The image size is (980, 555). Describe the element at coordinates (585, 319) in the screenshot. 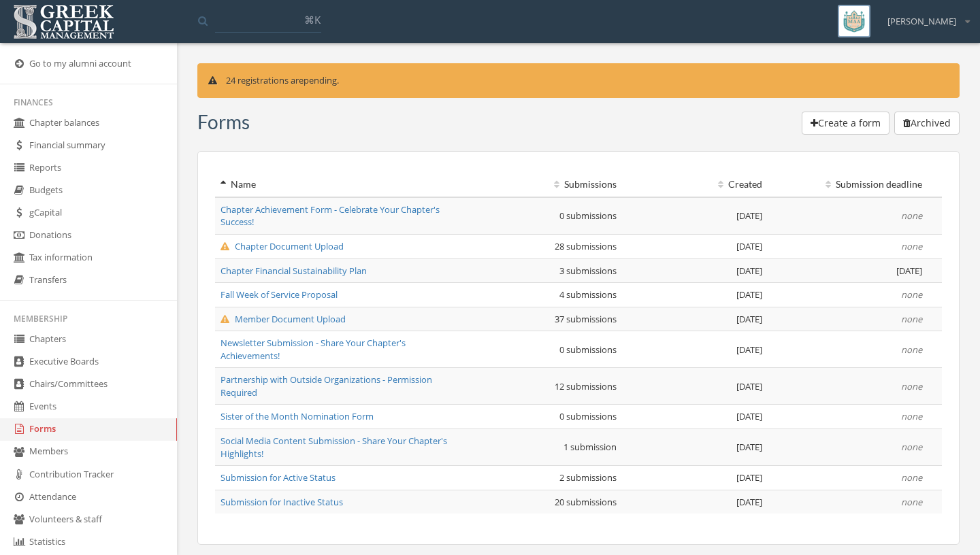

I see `span: 37 submissions` at that location.